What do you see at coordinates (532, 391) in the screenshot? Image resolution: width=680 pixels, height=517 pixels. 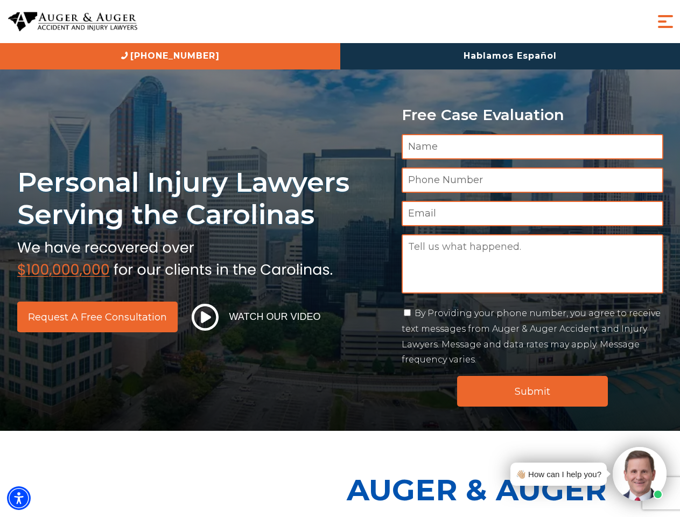 I see `input: Submit` at bounding box center [532, 391].